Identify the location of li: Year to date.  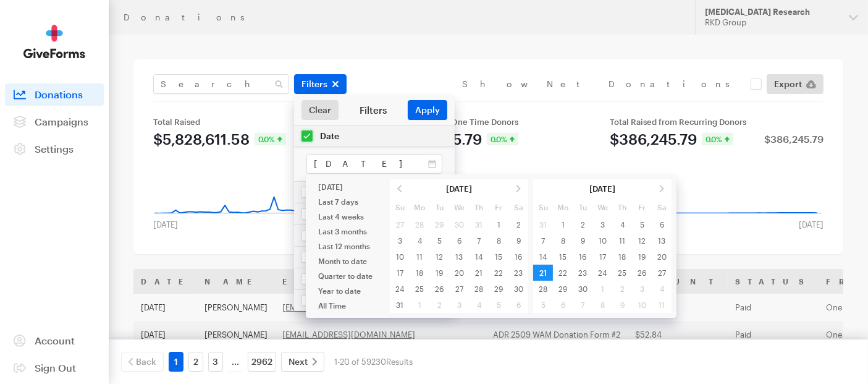
(345, 290).